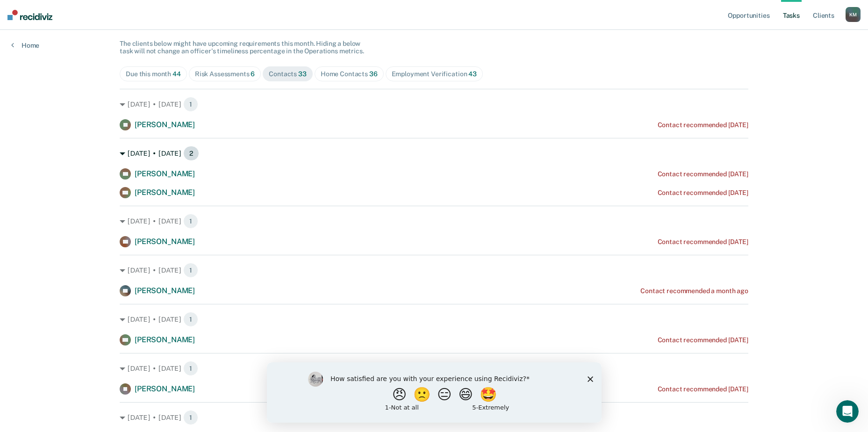 This screenshot has width=868, height=432. What do you see at coordinates (249, 45) in the screenshot?
I see `div: 5 - Extremely` at bounding box center [249, 45].